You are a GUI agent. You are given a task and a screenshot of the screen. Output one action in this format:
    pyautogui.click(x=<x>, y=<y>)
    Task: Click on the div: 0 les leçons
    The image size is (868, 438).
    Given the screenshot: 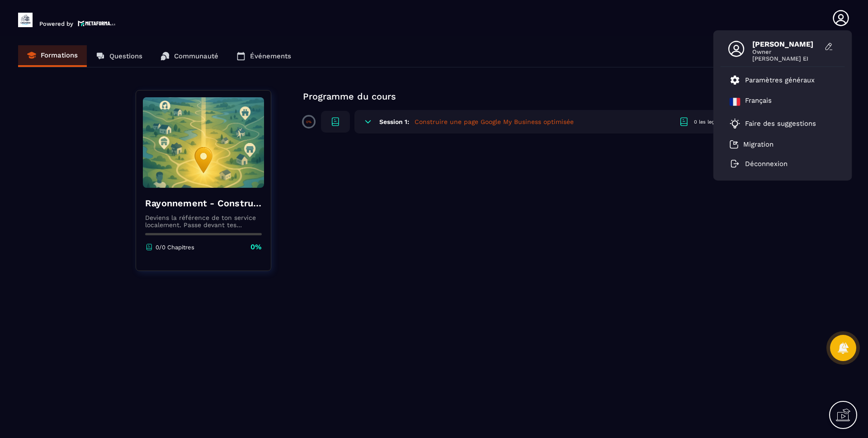 What is the action you would take?
    pyautogui.click(x=708, y=122)
    